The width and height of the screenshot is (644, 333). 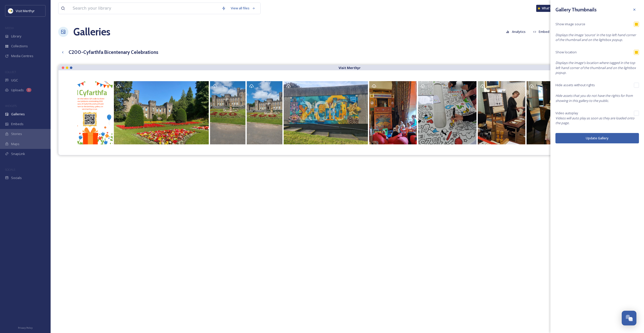 I want to click on button: Analytics, so click(x=516, y=32).